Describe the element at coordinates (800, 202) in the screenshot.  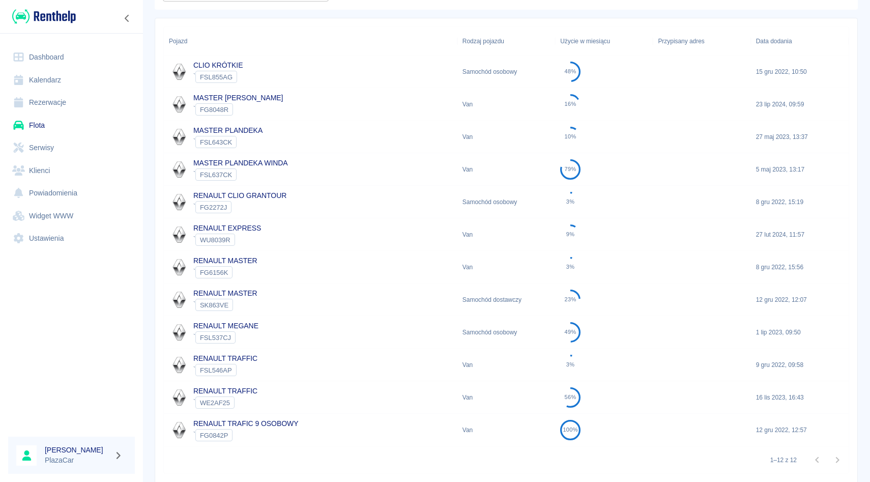
I see `div: 8 gru 2022, 15:19` at that location.